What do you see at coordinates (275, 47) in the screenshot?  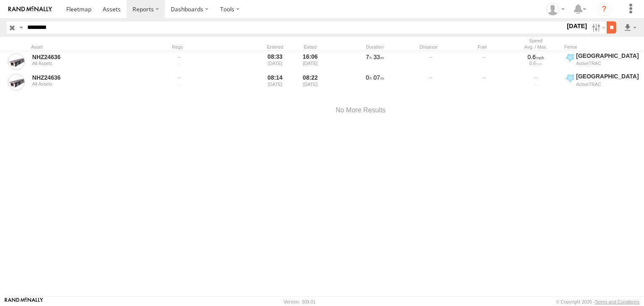 I see `div: Entered` at bounding box center [275, 47].